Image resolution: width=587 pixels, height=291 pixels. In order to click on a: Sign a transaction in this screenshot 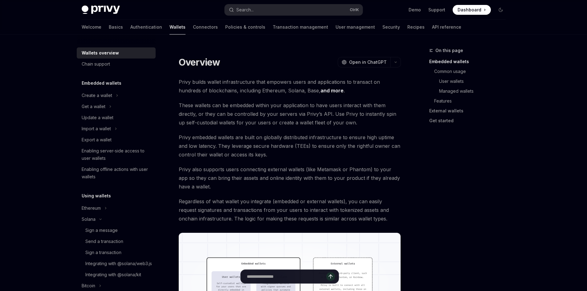, I will do `click(116, 253)`.